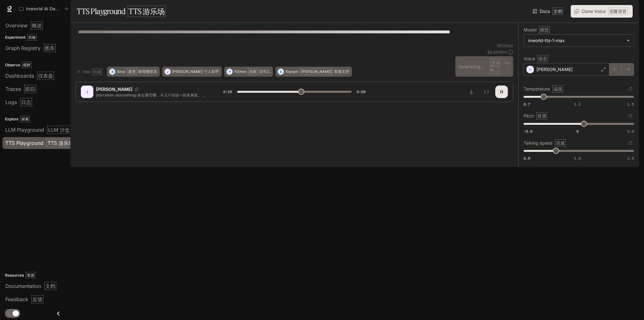  I want to click on p: Yichen, so click(246, 71).